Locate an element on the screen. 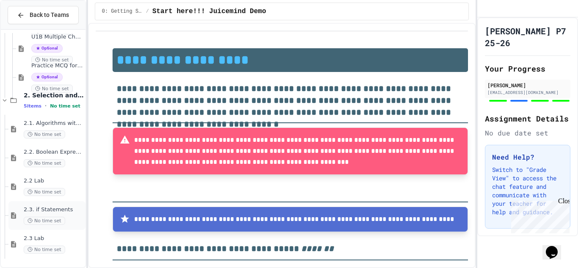  div: No due date set is located at coordinates (528, 133).